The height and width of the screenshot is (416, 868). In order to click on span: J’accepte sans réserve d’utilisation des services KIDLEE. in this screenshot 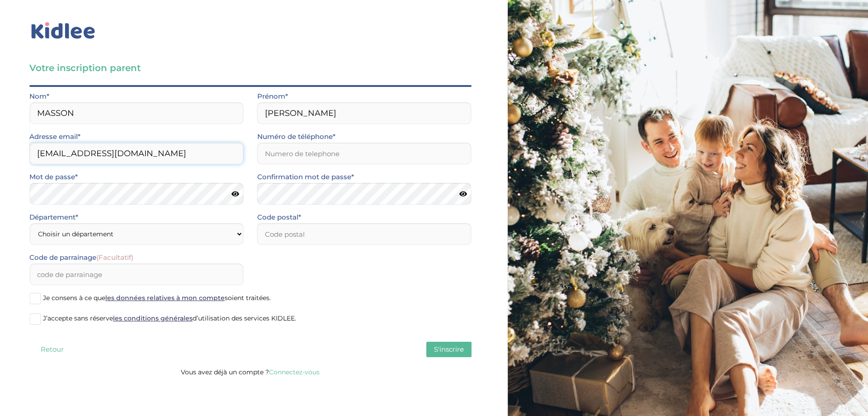, I will do `click(170, 318)`.